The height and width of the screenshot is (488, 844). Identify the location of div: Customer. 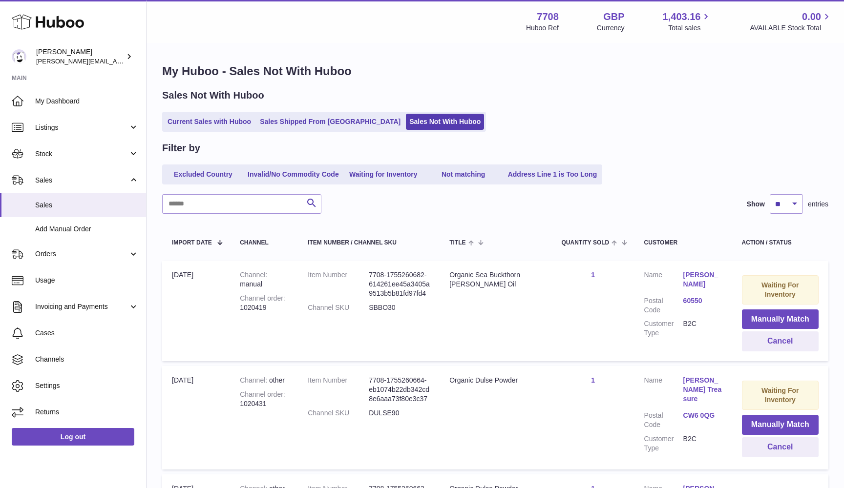
(683, 243).